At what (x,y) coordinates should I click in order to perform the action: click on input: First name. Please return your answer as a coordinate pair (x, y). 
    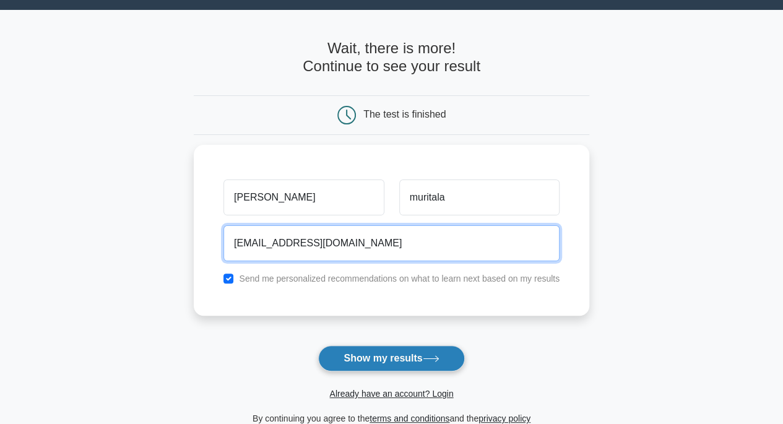
    Looking at the image, I should click on (303, 197).